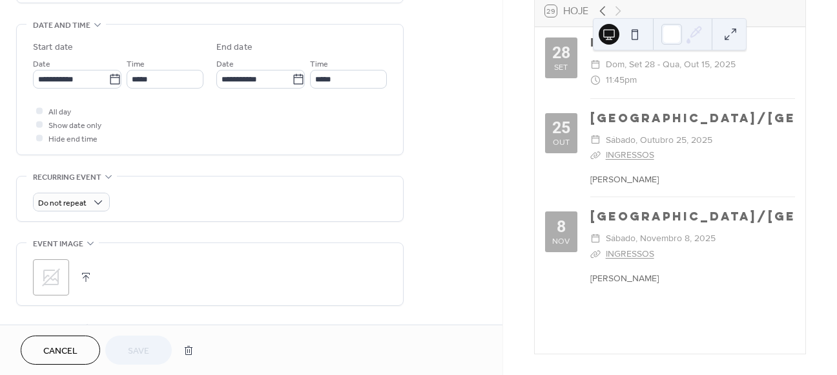 This screenshot has height=375, width=837. What do you see at coordinates (60, 351) in the screenshot?
I see `span: Cancel` at bounding box center [60, 351].